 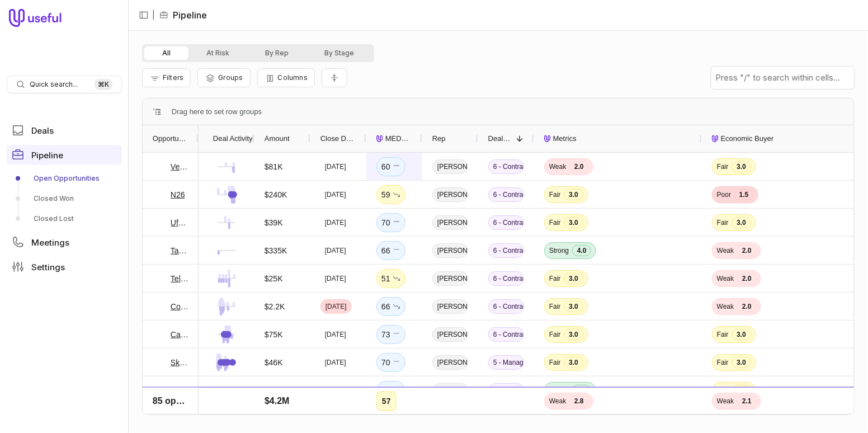 I want to click on div: Metrics, so click(x=618, y=139).